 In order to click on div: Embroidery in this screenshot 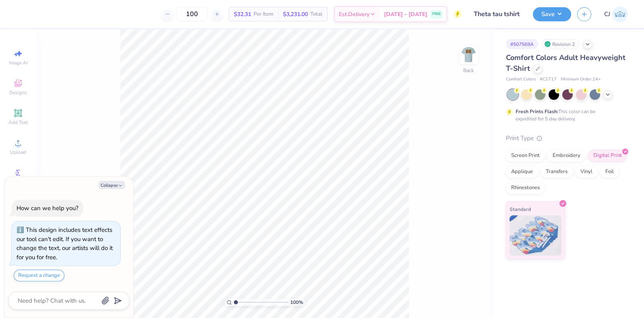, I will do `click(566, 155)`.